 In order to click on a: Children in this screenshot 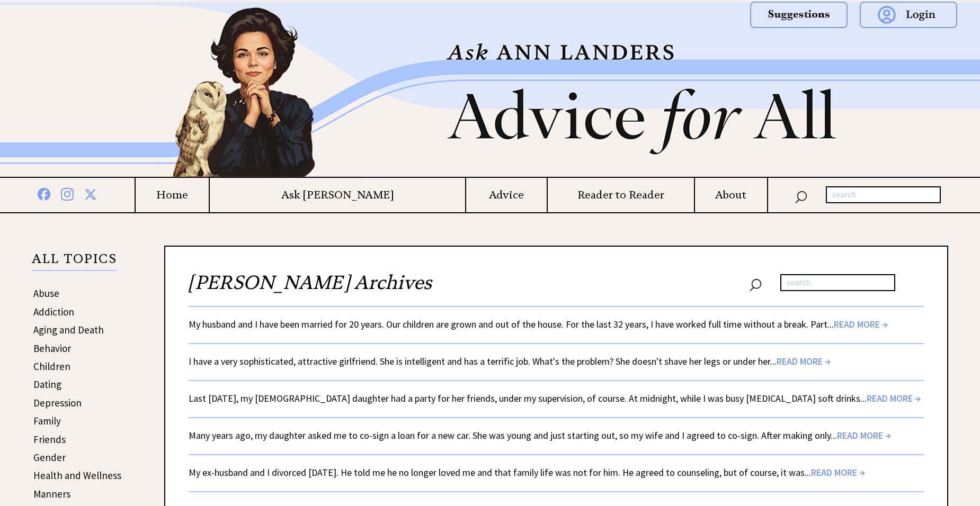, I will do `click(52, 367)`.